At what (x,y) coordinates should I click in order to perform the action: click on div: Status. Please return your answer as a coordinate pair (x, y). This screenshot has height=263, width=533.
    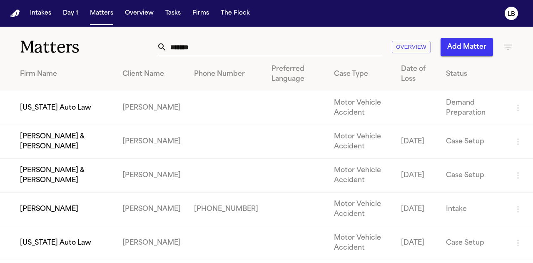
    Looking at the image, I should click on (473, 74).